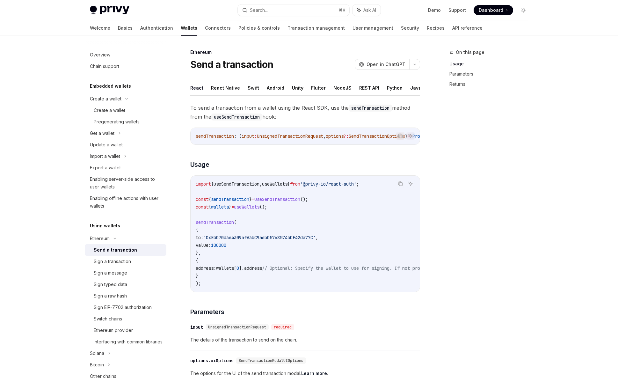 This screenshot has width=618, height=382. What do you see at coordinates (305, 112) in the screenshot?
I see `span: To send a transaction from a wallet using the React SDK, use the method from the hook:` at bounding box center [305, 112].